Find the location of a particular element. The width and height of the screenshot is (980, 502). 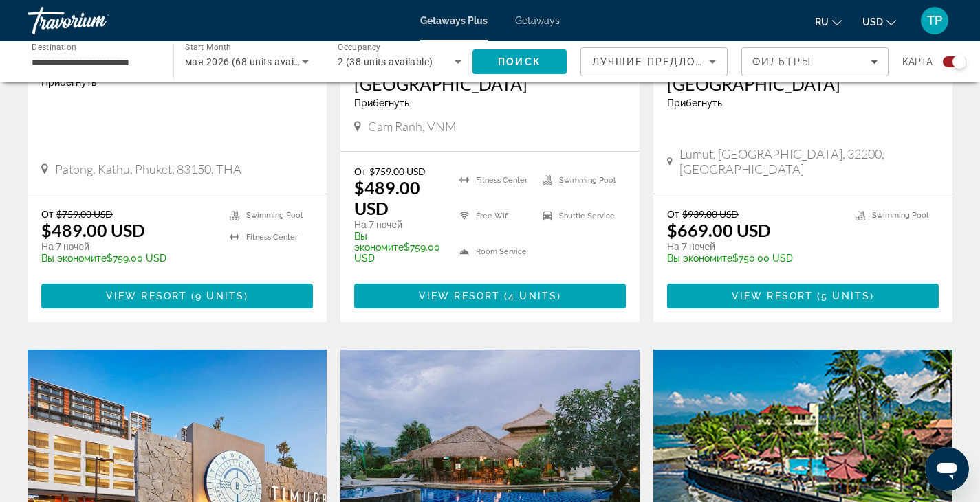

button: Change currency is located at coordinates (879, 21).